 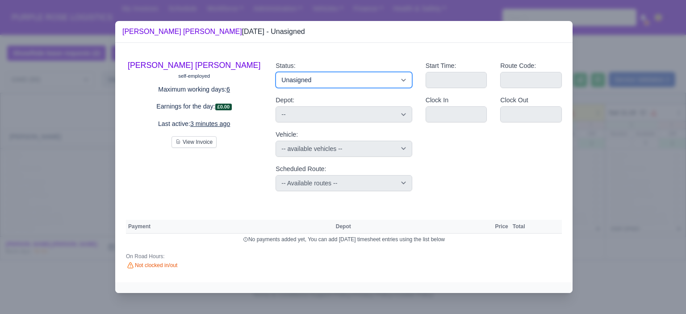 I want to click on th: Payment, so click(x=229, y=226).